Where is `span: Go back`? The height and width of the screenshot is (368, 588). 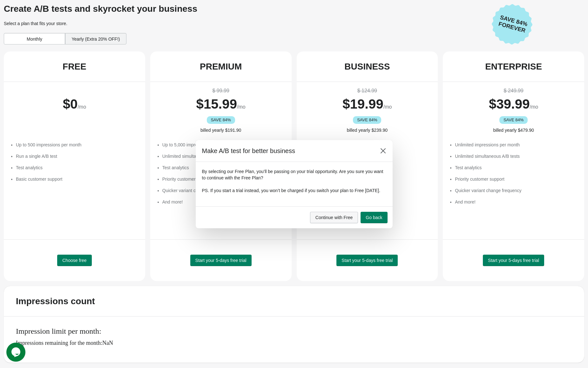 span: Go back is located at coordinates (374, 217).